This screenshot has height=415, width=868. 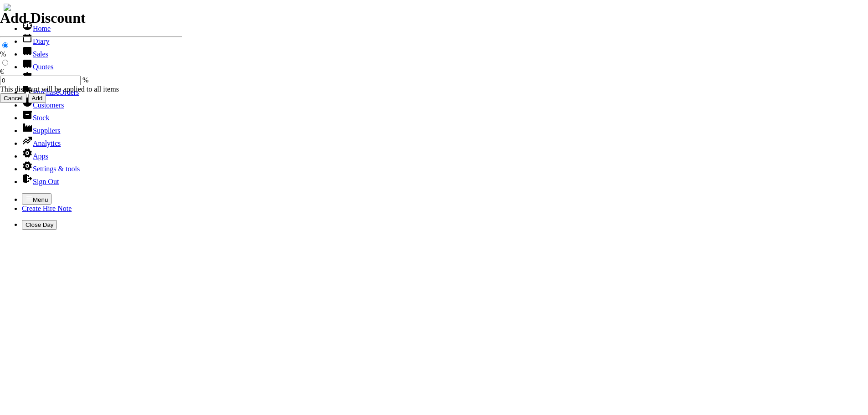 What do you see at coordinates (443, 116) in the screenshot?
I see `li: Stock` at bounding box center [443, 116].